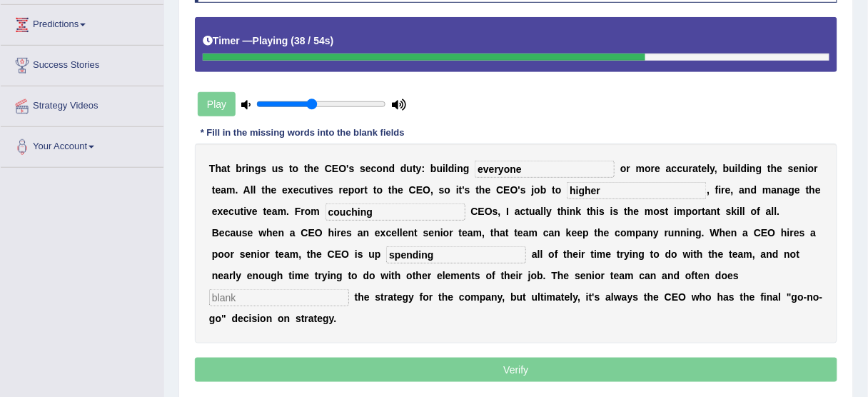  What do you see at coordinates (312, 41) in the screenshot?
I see `b: 38 / 54s` at bounding box center [312, 41].